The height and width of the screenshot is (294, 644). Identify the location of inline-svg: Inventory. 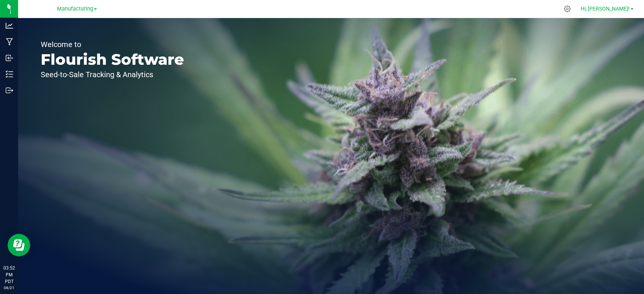
(9, 74).